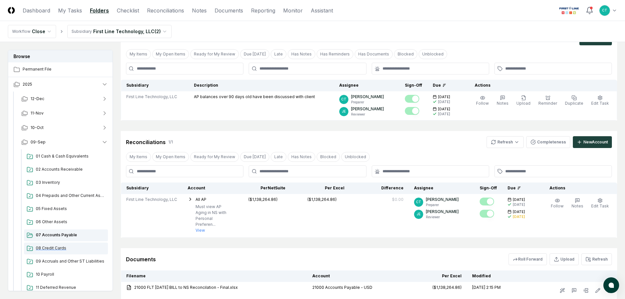 The height and width of the screenshot is (299, 625). What do you see at coordinates (575, 103) in the screenshot?
I see `span: Duplicate` at bounding box center [575, 103].